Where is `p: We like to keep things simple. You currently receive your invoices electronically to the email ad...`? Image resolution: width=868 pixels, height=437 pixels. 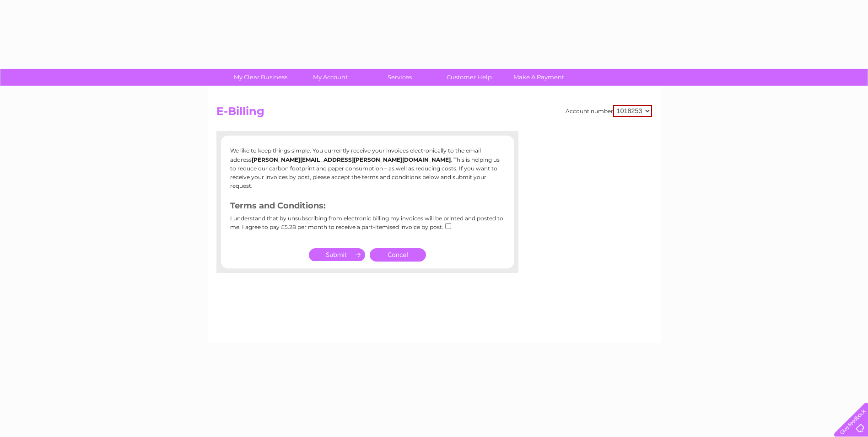
p: We like to keep things simple. You currently receive your invoices electronically to the email ad... is located at coordinates (367, 168).